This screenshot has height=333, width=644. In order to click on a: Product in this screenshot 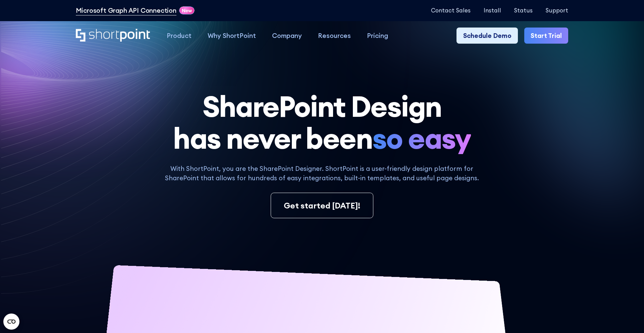, I will do `click(179, 36)`.